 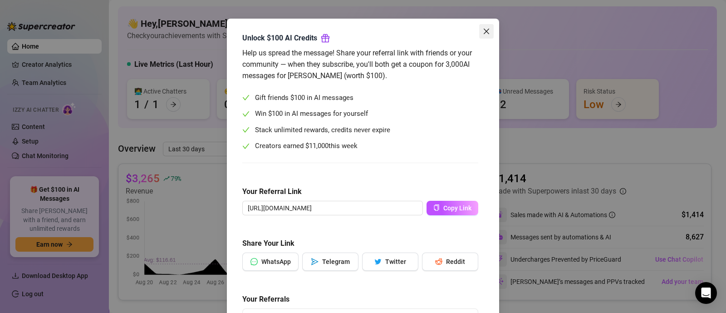 I want to click on span: WhatsApp, so click(x=276, y=261).